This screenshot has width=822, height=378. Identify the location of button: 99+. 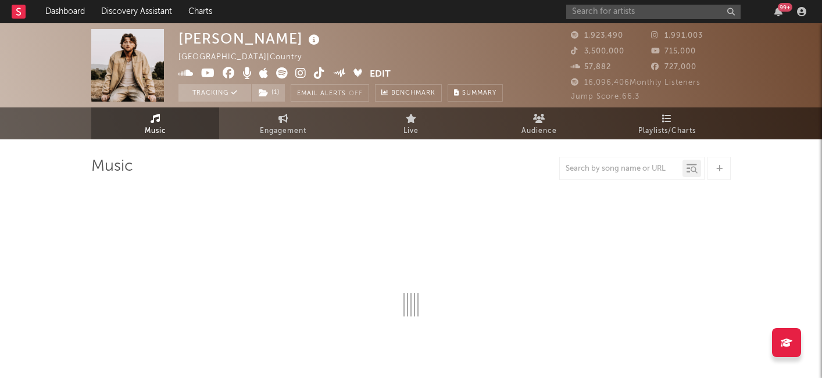
(778, 12).